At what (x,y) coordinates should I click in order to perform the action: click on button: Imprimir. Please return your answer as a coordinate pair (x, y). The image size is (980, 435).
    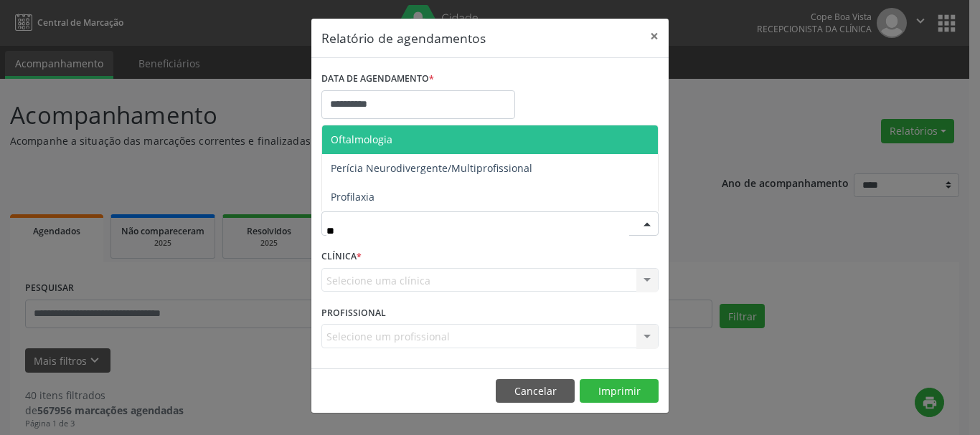
    Looking at the image, I should click on (619, 392).